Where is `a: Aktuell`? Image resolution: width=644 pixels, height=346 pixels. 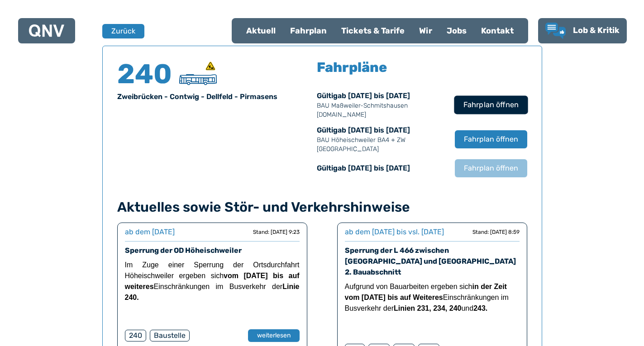
a: Aktuell is located at coordinates (260, 31).